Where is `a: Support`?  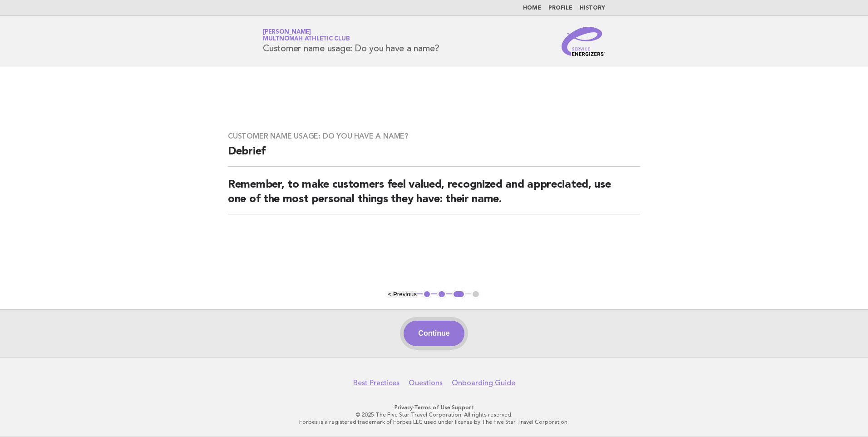
a: Support is located at coordinates (462, 407).